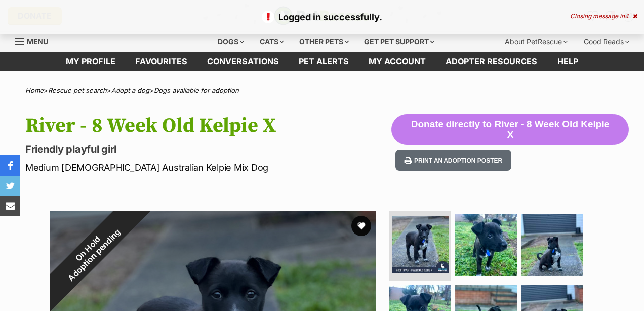 This screenshot has width=644, height=311. Describe the element at coordinates (91, 62) in the screenshot. I see `a: My profile` at that location.